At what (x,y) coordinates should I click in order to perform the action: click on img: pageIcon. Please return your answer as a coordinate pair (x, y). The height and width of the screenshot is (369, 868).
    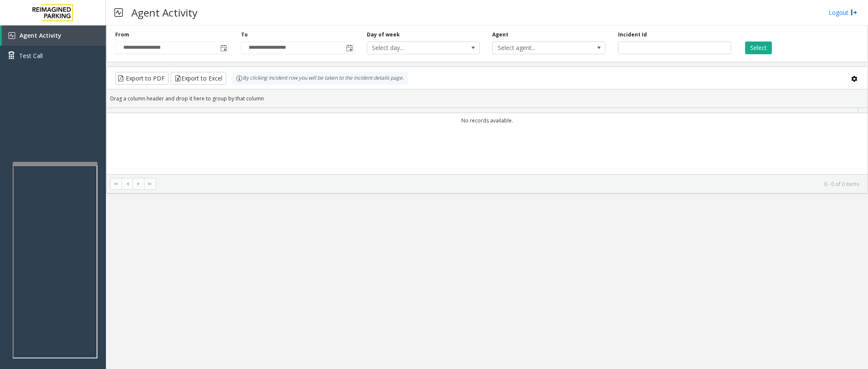
    Looking at the image, I should click on (119, 12).